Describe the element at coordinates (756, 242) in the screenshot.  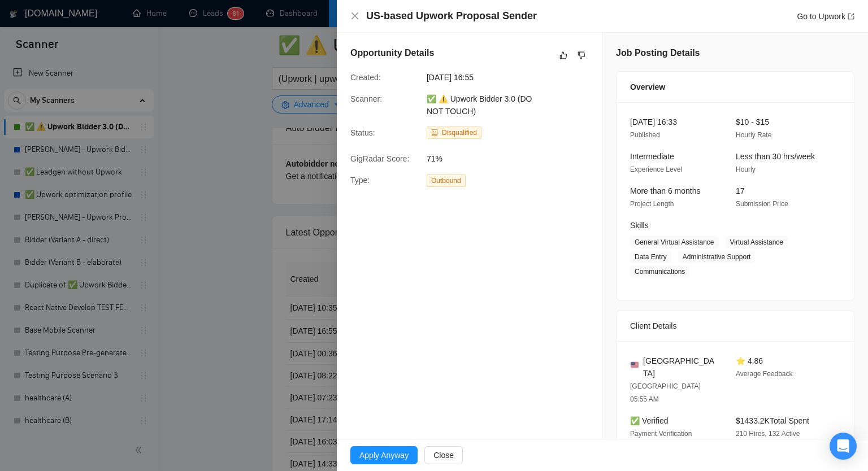
I see `span: Virtual Assistance` at that location.